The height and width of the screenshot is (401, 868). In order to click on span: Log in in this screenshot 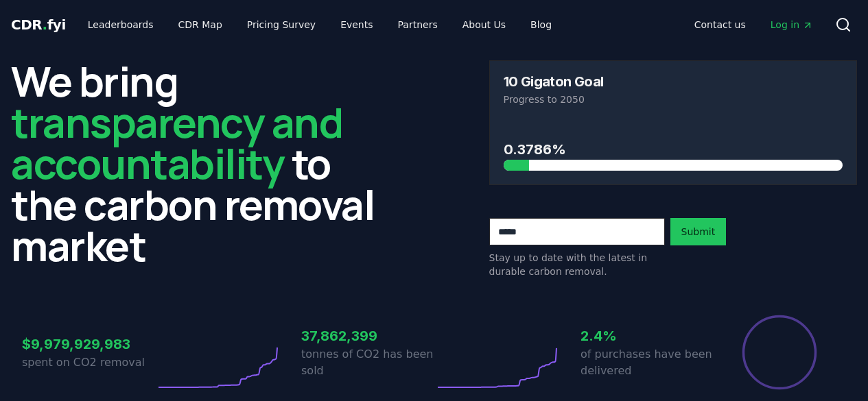, I will do `click(791, 25)`.